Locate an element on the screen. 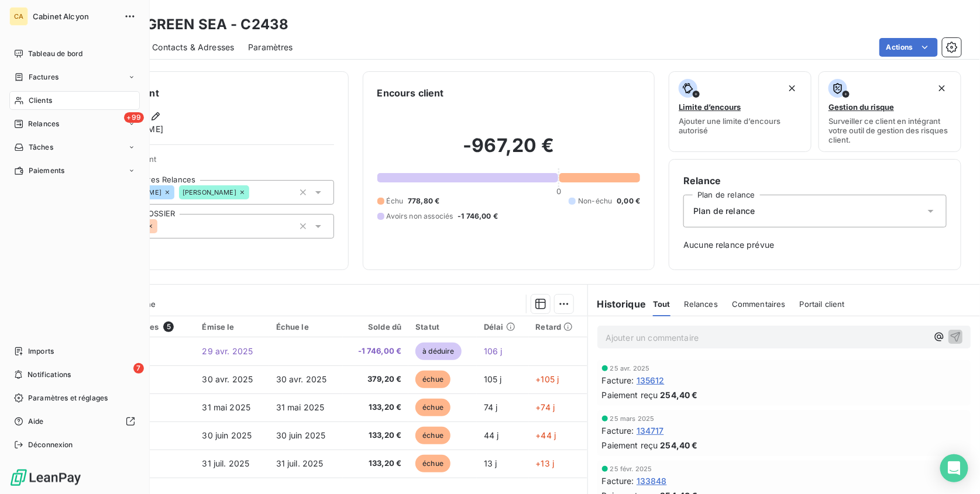 The height and width of the screenshot is (494, 980). div: Délai is located at coordinates (503, 327).